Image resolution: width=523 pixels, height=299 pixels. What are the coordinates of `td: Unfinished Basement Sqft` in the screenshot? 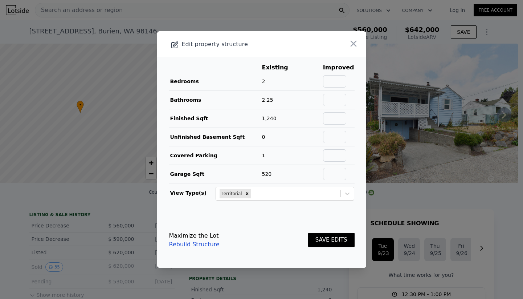 It's located at (215, 137).